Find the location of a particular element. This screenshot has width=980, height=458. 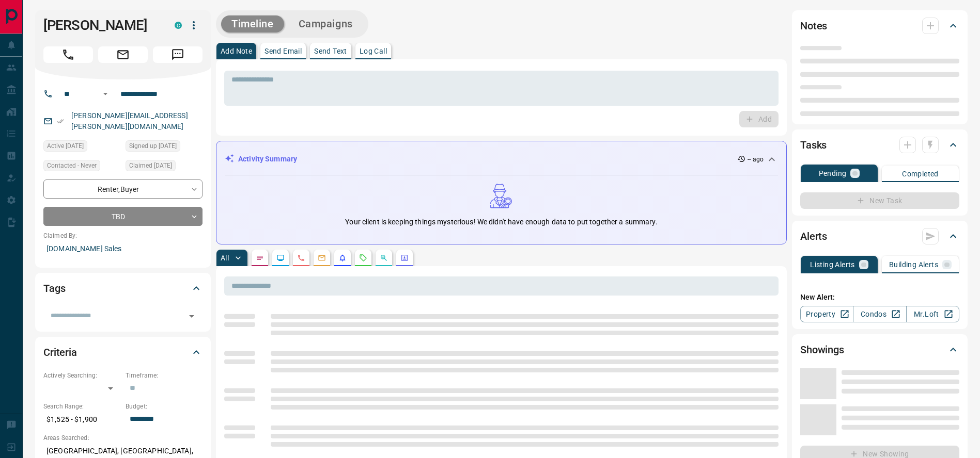

div: TBD is located at coordinates (123, 216).